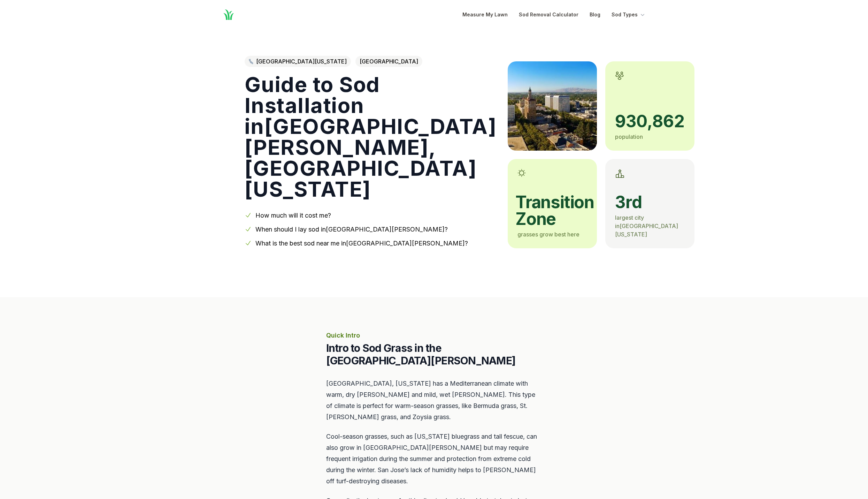  Describe the element at coordinates (629, 15) in the screenshot. I see `button: Sod Types` at that location.